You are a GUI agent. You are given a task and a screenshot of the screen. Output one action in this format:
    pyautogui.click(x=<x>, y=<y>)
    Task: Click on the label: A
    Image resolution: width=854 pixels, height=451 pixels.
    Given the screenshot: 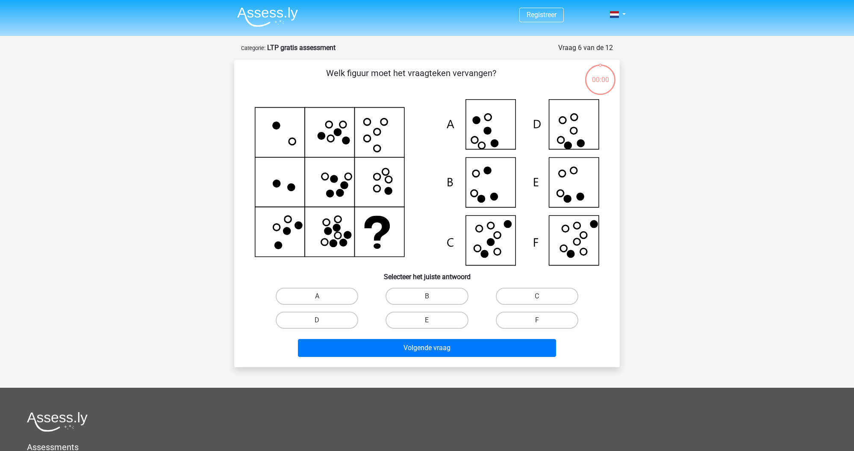 What is the action you would take?
    pyautogui.click(x=317, y=296)
    